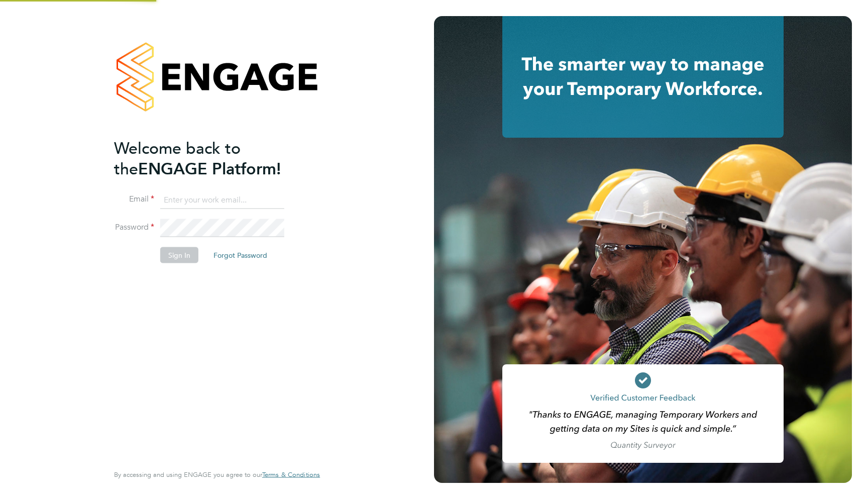 This screenshot has height=499, width=868. I want to click on span: Terms & Conditions, so click(291, 474).